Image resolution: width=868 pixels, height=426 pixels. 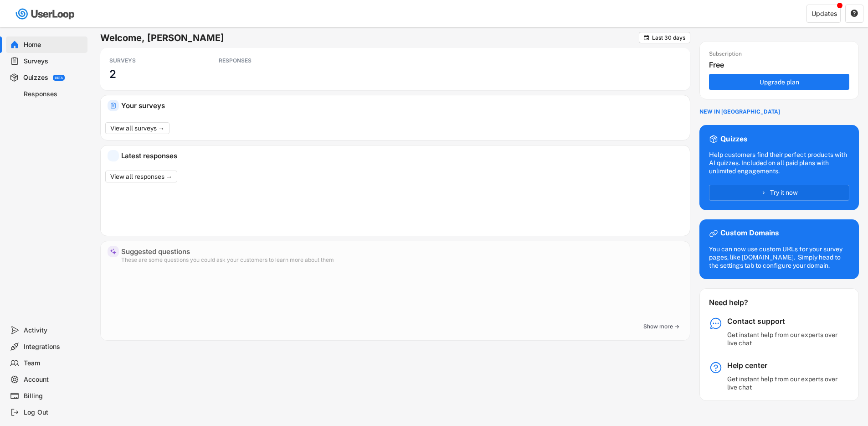 I want to click on div: Free, so click(x=781, y=65).